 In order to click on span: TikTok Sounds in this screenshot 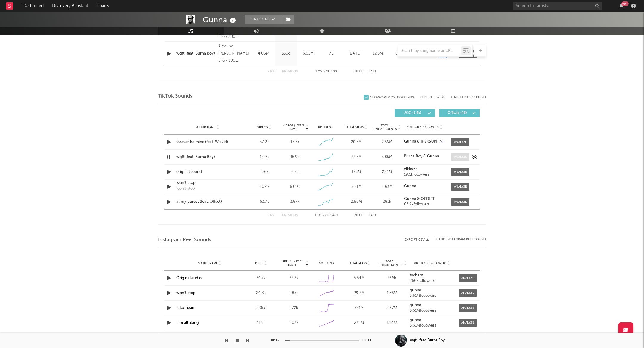, I will do `click(175, 96)`.